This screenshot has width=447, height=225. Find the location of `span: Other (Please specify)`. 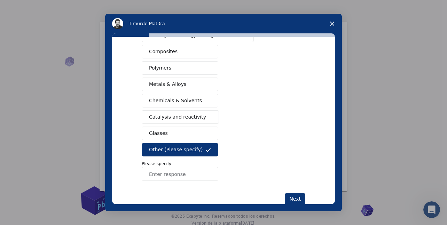

span: Other (Please specify) is located at coordinates (176, 150).